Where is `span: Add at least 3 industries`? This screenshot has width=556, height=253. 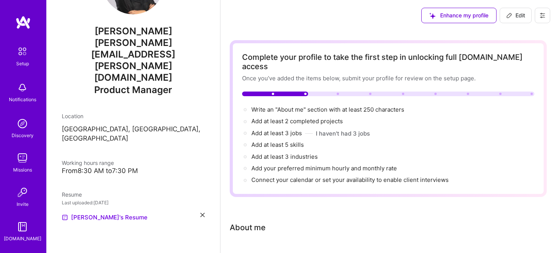 span: Add at least 3 industries is located at coordinates (285, 156).